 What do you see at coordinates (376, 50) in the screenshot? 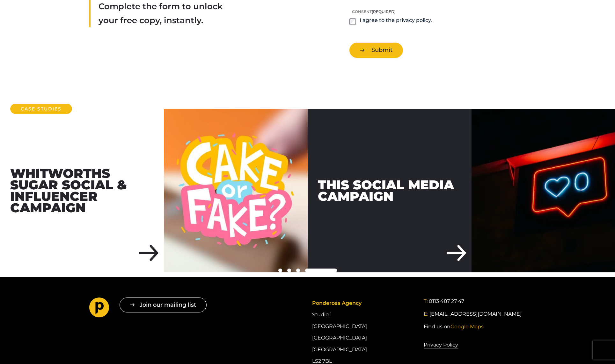
I see `button: Submit` at bounding box center [376, 50].